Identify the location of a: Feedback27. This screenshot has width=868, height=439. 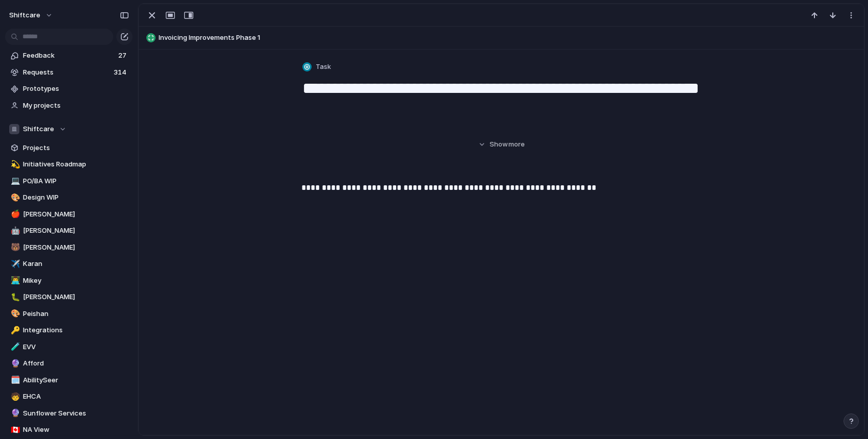
(69, 55).